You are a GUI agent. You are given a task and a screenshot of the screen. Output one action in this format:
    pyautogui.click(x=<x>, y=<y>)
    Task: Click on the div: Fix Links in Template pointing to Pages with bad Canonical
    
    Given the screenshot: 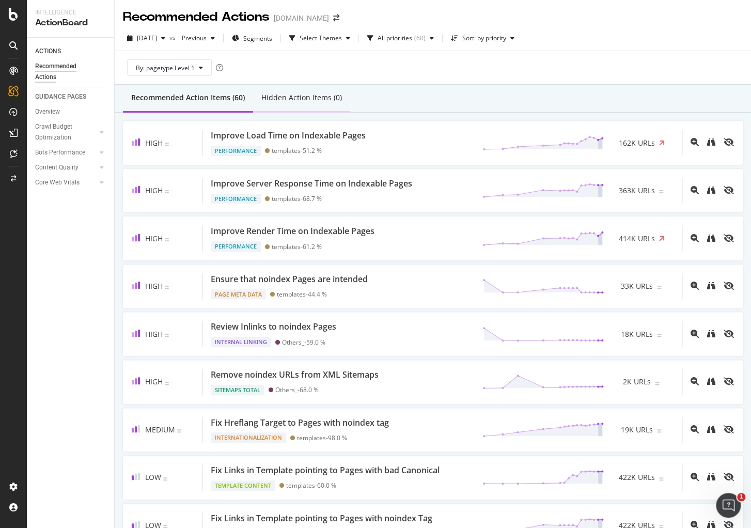 What is the action you would take?
    pyautogui.click(x=325, y=470)
    